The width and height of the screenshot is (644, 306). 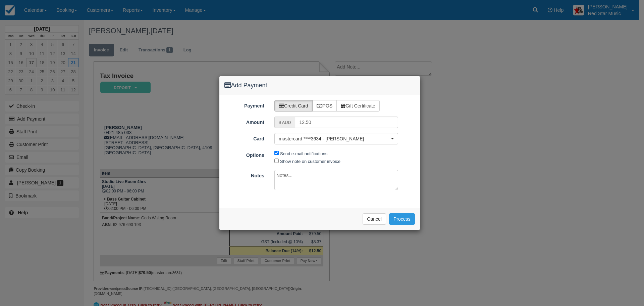 I want to click on h4: Add Payment, so click(x=320, y=86).